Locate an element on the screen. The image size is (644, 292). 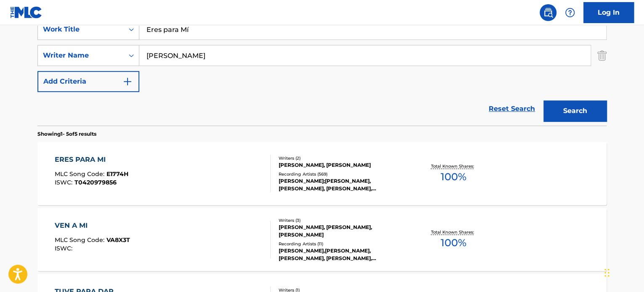
img: 9d2ae6d4665cec9f34b9.svg is located at coordinates (127, 81).